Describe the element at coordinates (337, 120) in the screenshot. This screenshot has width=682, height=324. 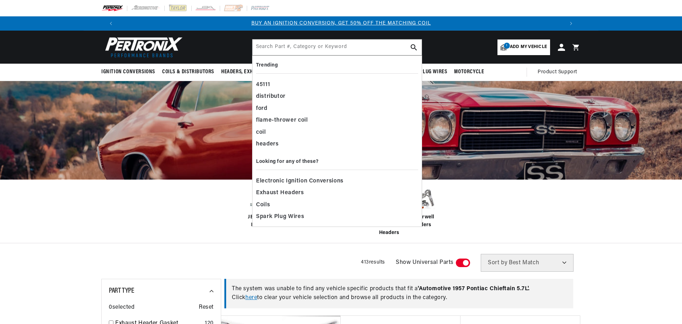
I see `div: flame-thrower coil` at that location.